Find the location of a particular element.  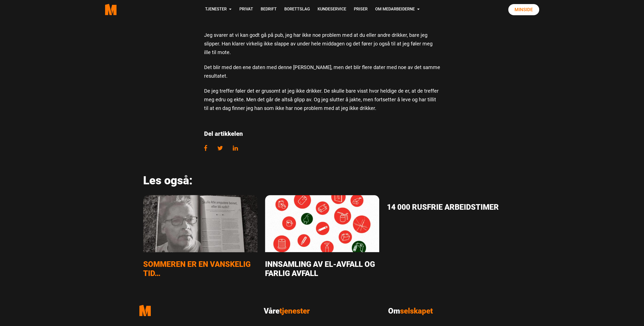

p: Jeg svarer at vi kan godt gå på pub, jeg har ikke noe problem med at du eller andre drikker, bare... is located at coordinates (322, 44).